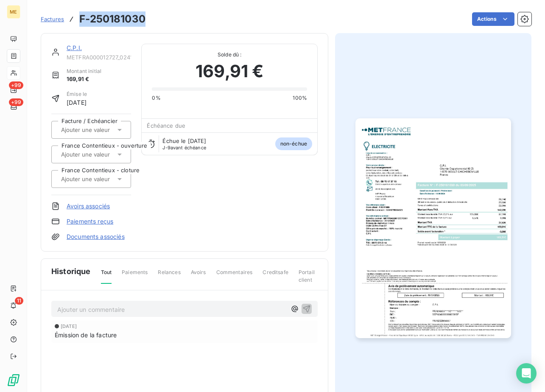  What do you see at coordinates (184, 147) in the screenshot?
I see `span: avant échéance` at bounding box center [184, 147].